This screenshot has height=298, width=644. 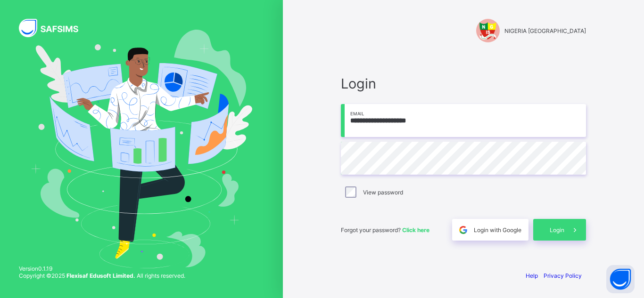 What do you see at coordinates (102, 276) in the screenshot?
I see `span: Copyright © 2025 All rights reserved.` at bounding box center [102, 276].